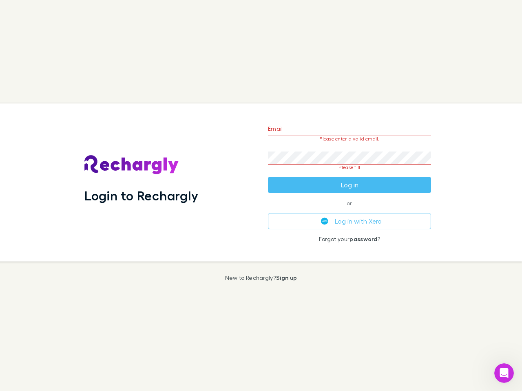 This screenshot has width=522, height=391. What do you see at coordinates (349, 185) in the screenshot?
I see `button: Log in` at bounding box center [349, 185].